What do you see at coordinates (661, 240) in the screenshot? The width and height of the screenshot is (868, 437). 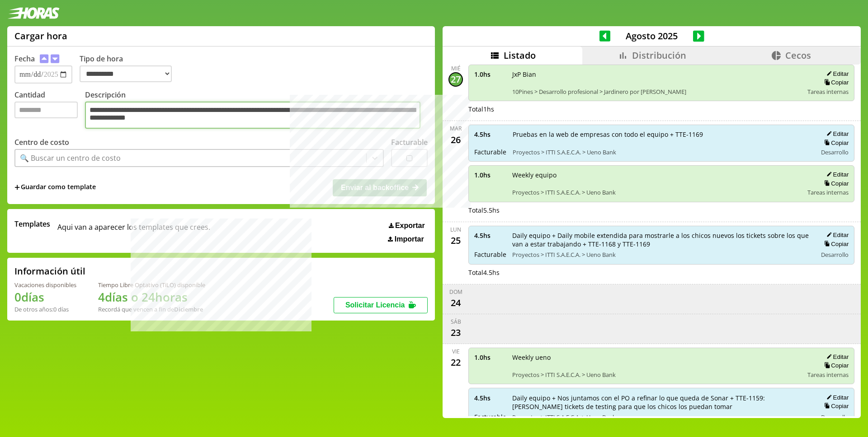 I see `span: Daily equipo + Daily mobile extendida para mostrarle a los chicos nuevos los tickets sobre los qu...` at bounding box center [661, 240].